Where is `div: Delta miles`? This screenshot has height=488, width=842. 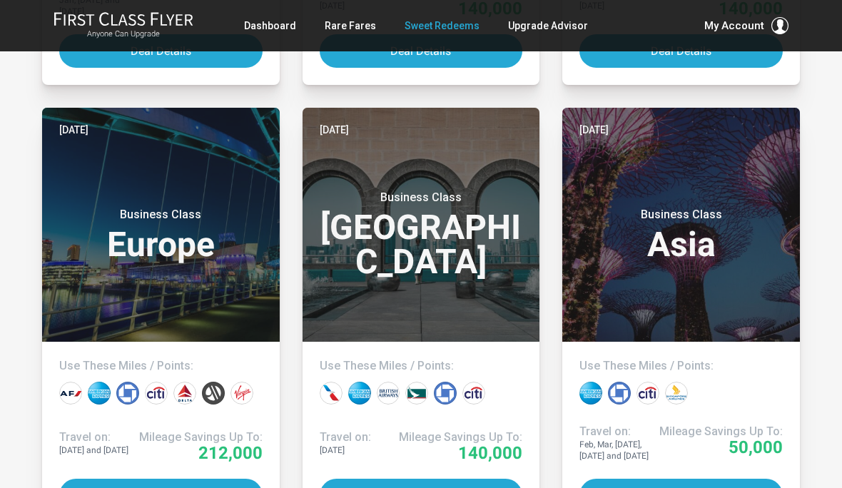 div: Delta miles is located at coordinates (185, 393).